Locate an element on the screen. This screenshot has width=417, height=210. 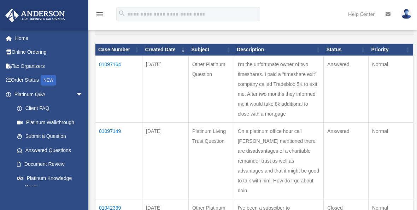
th: Status: activate to sort column ascending is located at coordinates (346, 50).